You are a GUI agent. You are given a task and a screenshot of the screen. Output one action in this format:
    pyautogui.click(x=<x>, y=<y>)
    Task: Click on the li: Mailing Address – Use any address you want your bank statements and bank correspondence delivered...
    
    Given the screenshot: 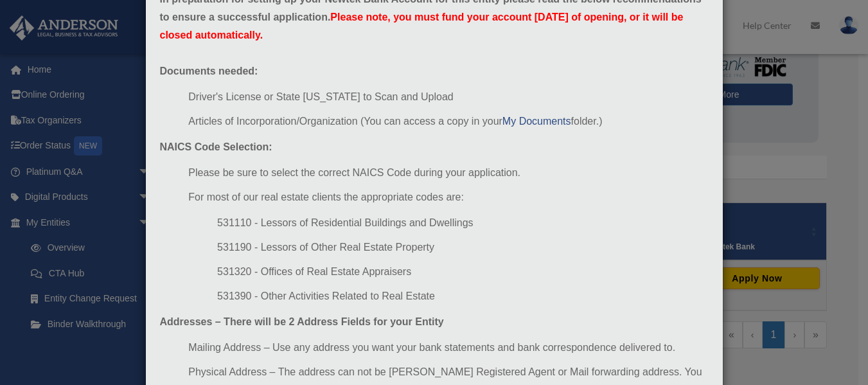 What is the action you would take?
    pyautogui.click(x=448, y=347)
    